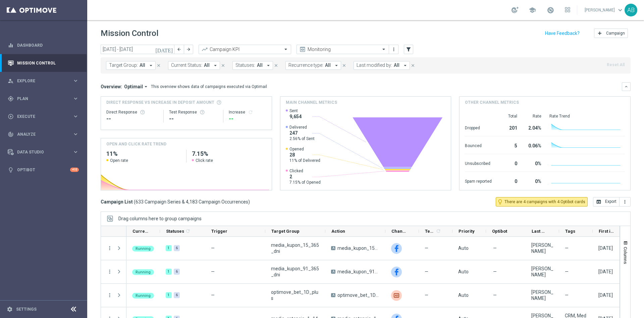  Describe the element at coordinates (160, 218) in the screenshot. I see `span: Drag columns here to group campaigns` at that location.